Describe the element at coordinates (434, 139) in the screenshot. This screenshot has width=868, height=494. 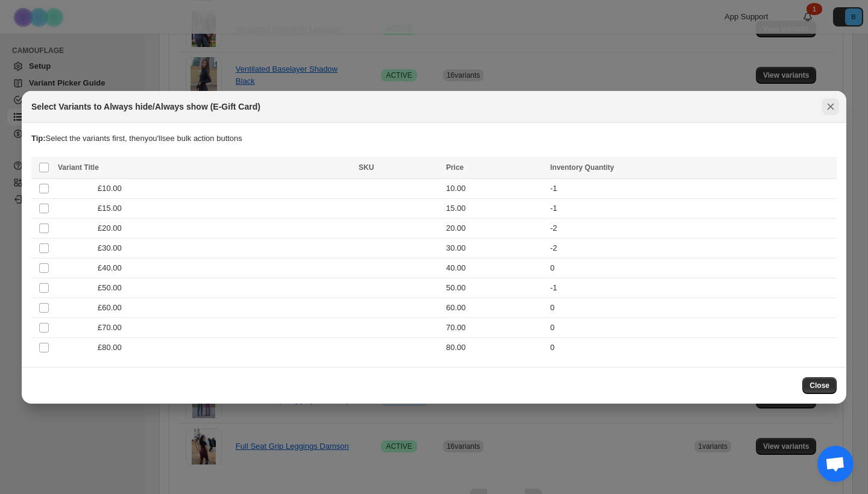
I see `p: Select the variants first, then you'll see bulk action buttons` at that location.